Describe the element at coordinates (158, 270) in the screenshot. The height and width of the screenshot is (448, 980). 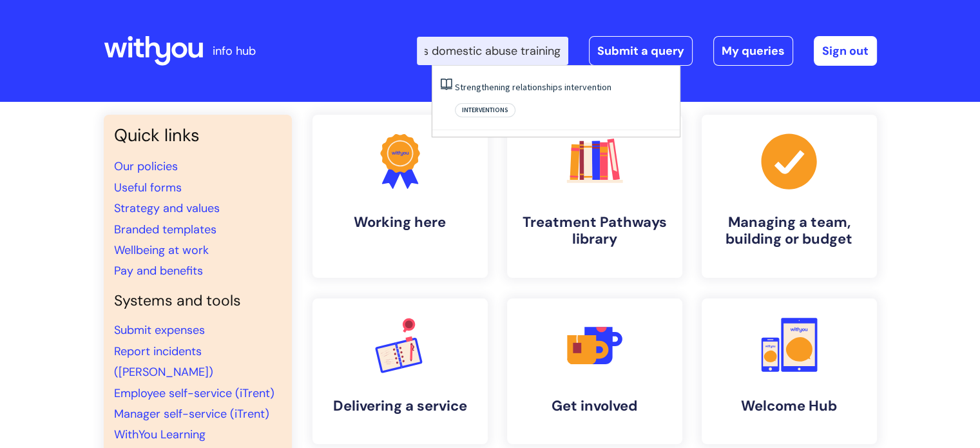
I see `a: Pay and benefits` at that location.